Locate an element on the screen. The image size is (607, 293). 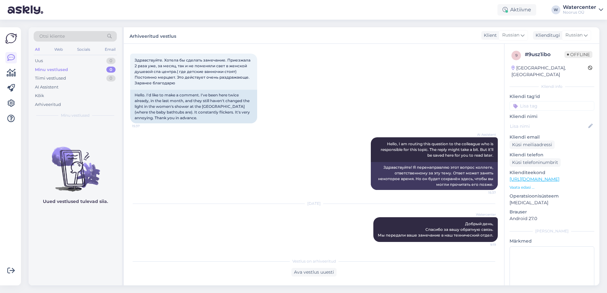
div: Klient is located at coordinates (489, 35).